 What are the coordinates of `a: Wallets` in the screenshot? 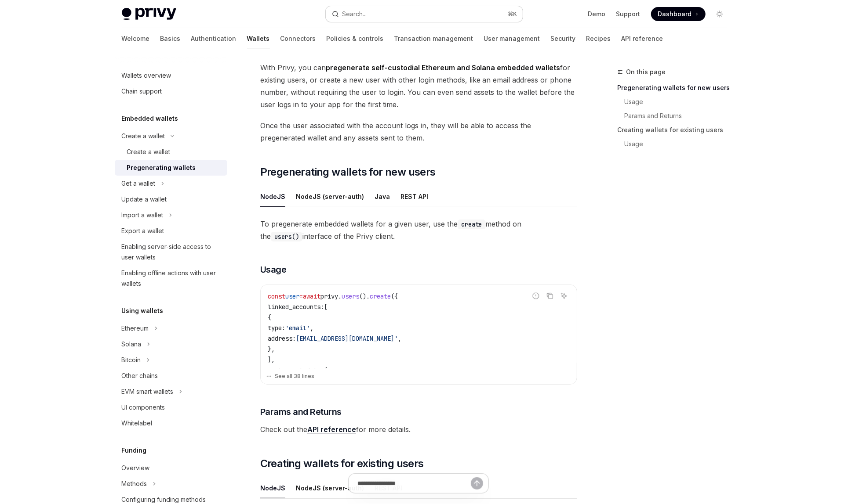 It's located at (259, 38).